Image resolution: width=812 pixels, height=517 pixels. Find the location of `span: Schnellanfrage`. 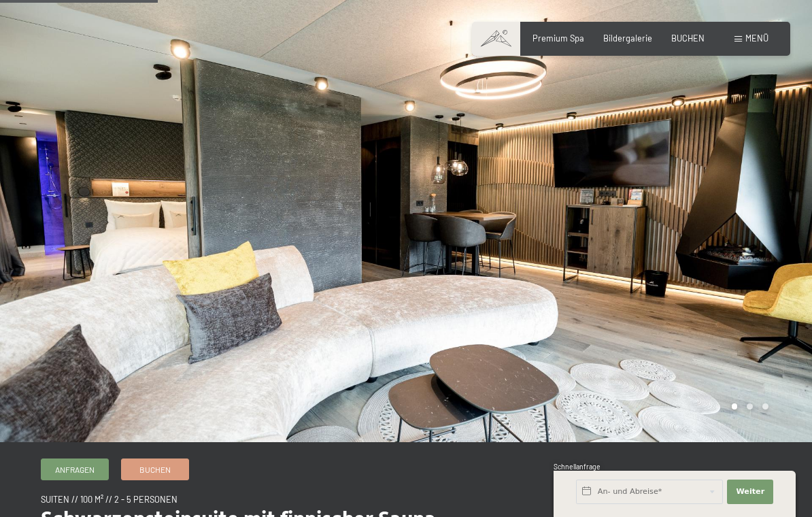

span: Schnellanfrage is located at coordinates (576, 467).